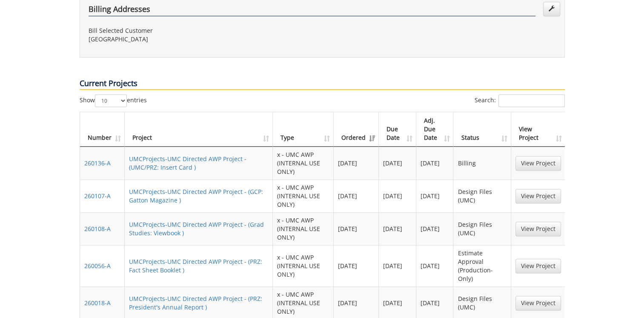  What do you see at coordinates (113, 100) in the screenshot?
I see `label: Show entries` at bounding box center [113, 100].